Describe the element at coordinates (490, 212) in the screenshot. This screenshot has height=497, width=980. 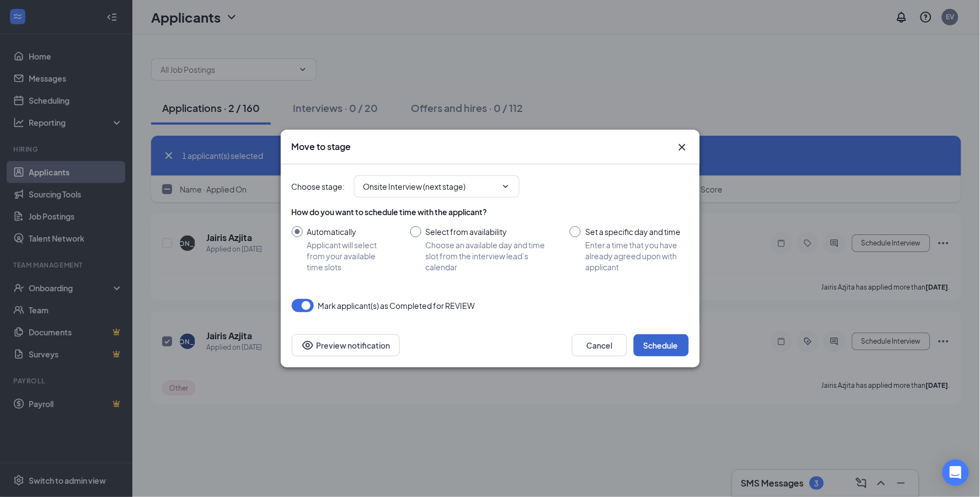
I see `div: How do you want to schedule time with the applicant?` at that location.